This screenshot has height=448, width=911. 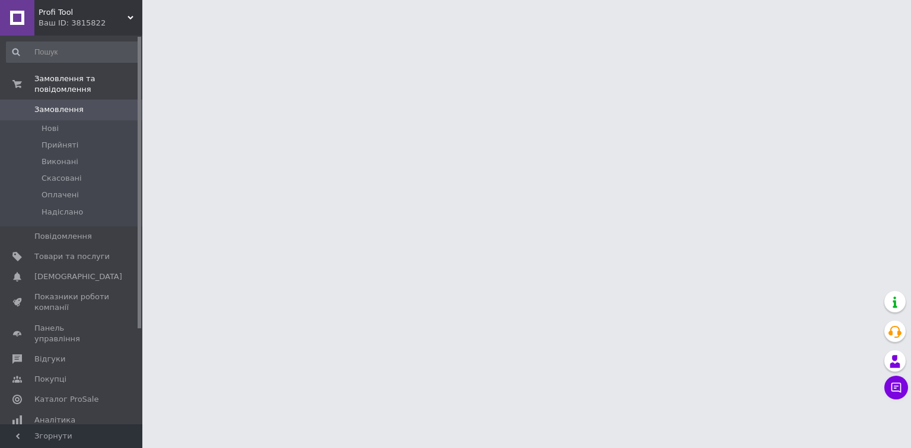 What do you see at coordinates (73, 52) in the screenshot?
I see `input: Пошук` at bounding box center [73, 52].